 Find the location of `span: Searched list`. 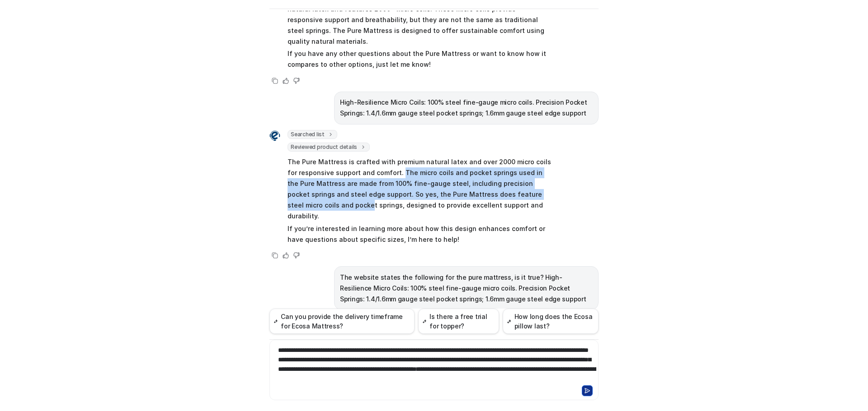

span: Searched list is located at coordinates (313, 135).